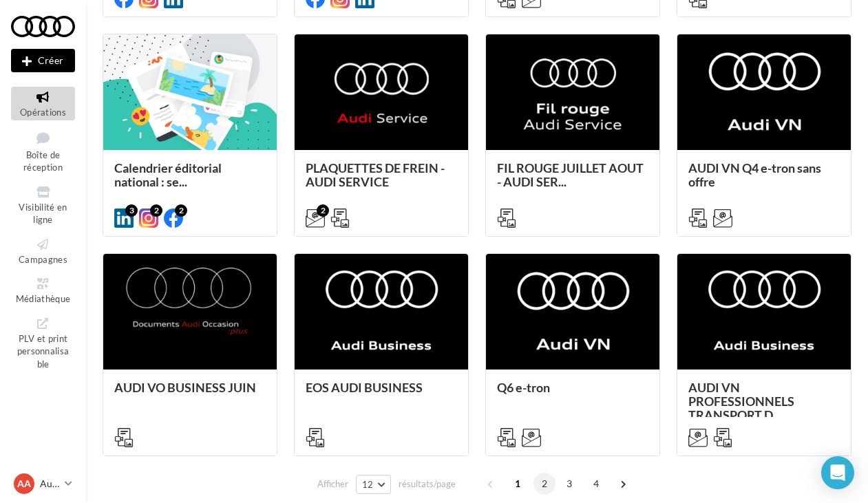 The height and width of the screenshot is (503, 868). What do you see at coordinates (42, 251) in the screenshot?
I see `a: Campagnes` at bounding box center [42, 251].